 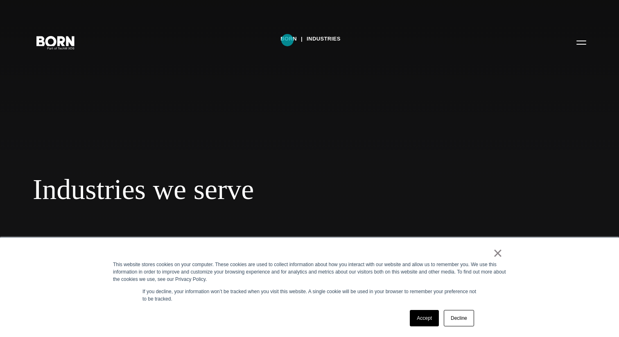 I want to click on a: Decline, so click(x=459, y=318).